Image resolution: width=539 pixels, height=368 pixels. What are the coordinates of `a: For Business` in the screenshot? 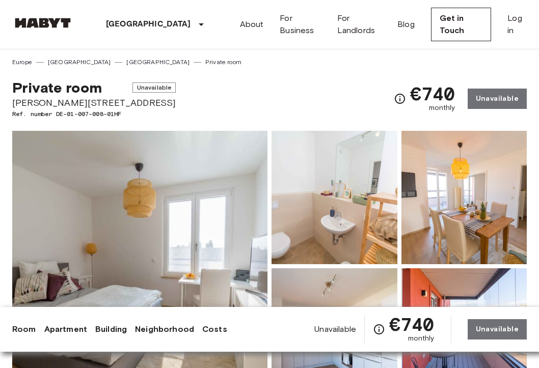 It's located at (300, 24).